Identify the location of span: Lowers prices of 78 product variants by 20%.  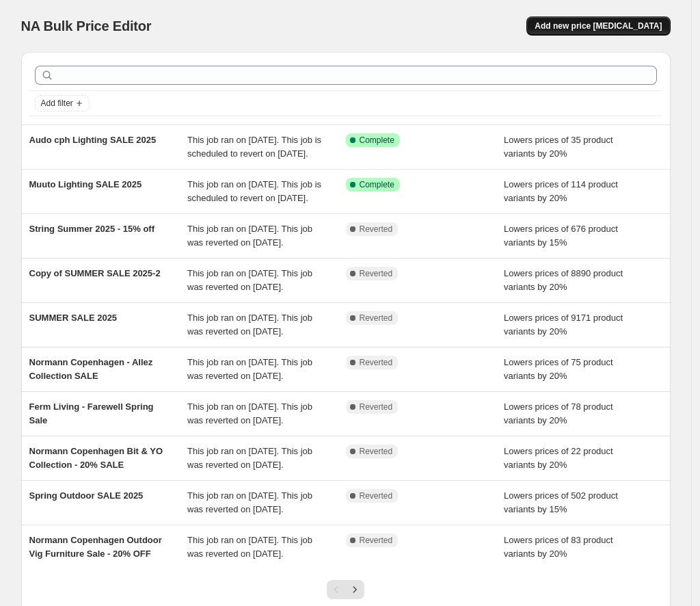
(558, 413).